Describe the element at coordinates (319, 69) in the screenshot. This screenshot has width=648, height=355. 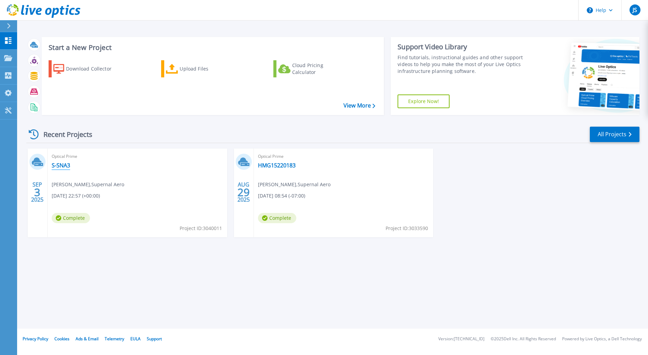
I see `div: Cloud Pricing Calculator` at that location.